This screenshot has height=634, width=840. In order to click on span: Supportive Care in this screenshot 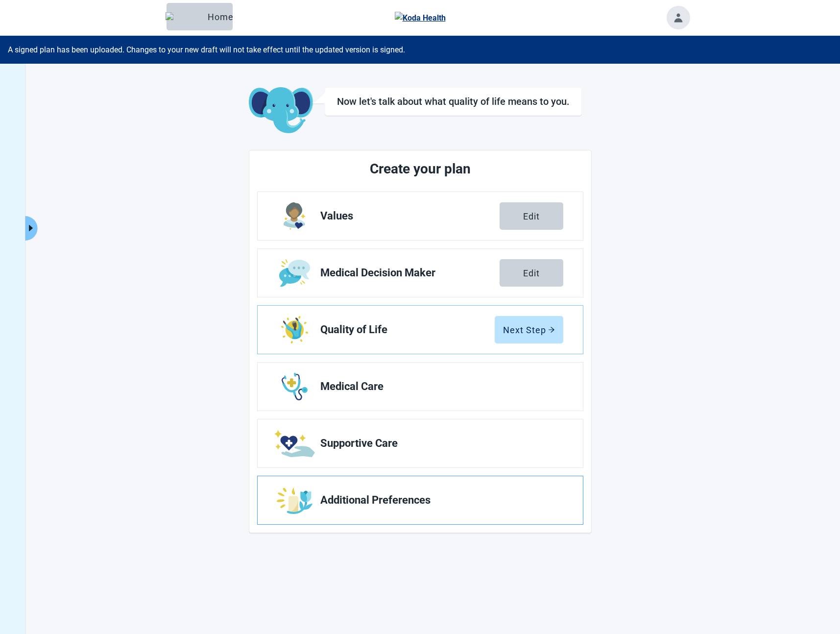, I will do `click(438, 444)`.